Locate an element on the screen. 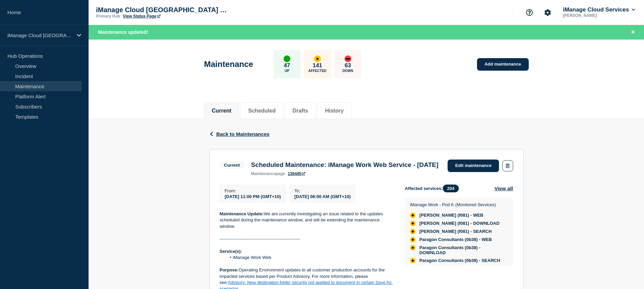 The height and width of the screenshot is (289, 644). li: iManage Work Web is located at coordinates (310, 257).